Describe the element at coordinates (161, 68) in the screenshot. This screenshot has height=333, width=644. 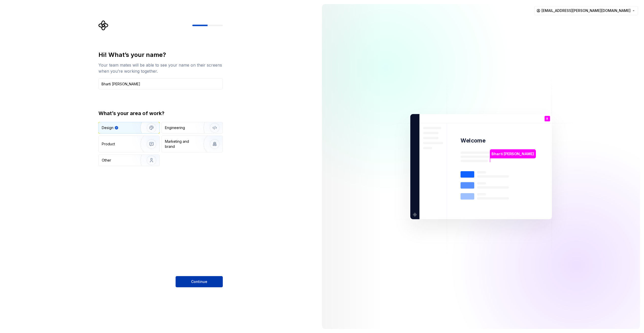
I see `div: Your team mates will be able to see your name on their screens when you’re working together.` at that location.